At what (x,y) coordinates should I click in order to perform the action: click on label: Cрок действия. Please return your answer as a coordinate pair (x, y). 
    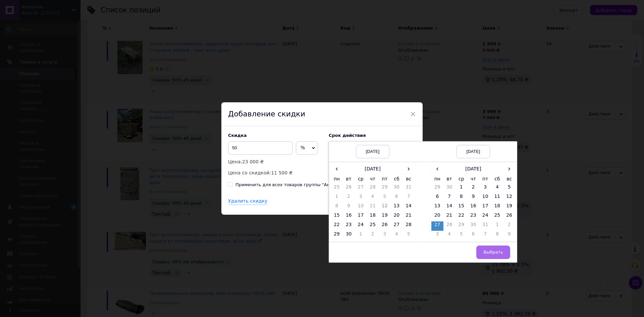
    Looking at the image, I should click on (372, 135).